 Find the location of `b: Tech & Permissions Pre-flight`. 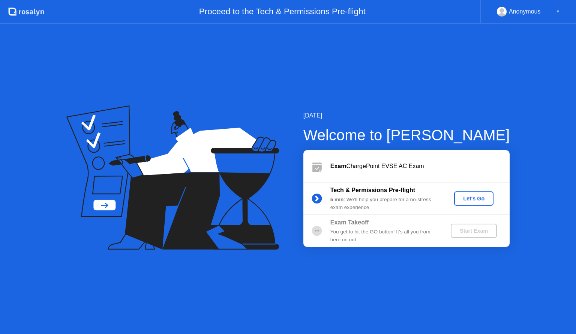

b: Tech & Permissions Pre-flight is located at coordinates (373, 190).